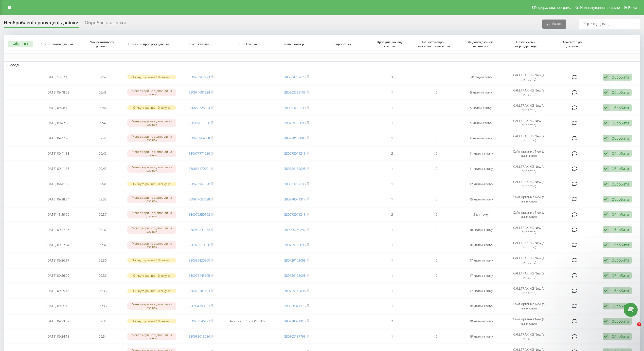  What do you see at coordinates (295, 336) in the screenshot?
I see `a: 380503187793` at bounding box center [295, 336].